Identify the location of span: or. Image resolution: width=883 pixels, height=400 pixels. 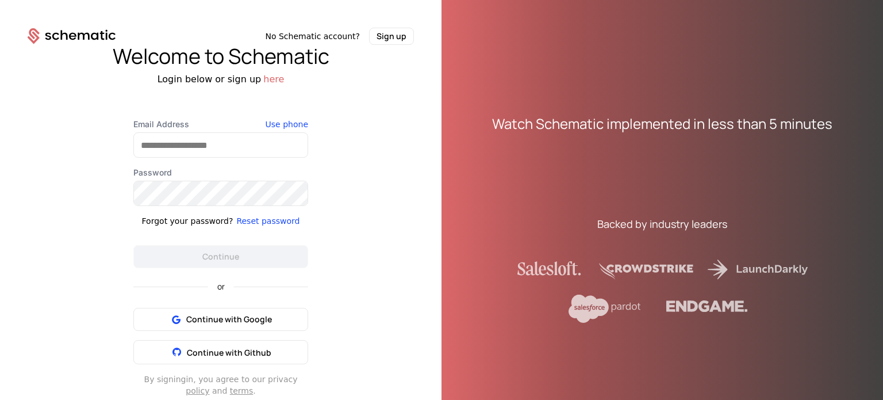
(221, 286).